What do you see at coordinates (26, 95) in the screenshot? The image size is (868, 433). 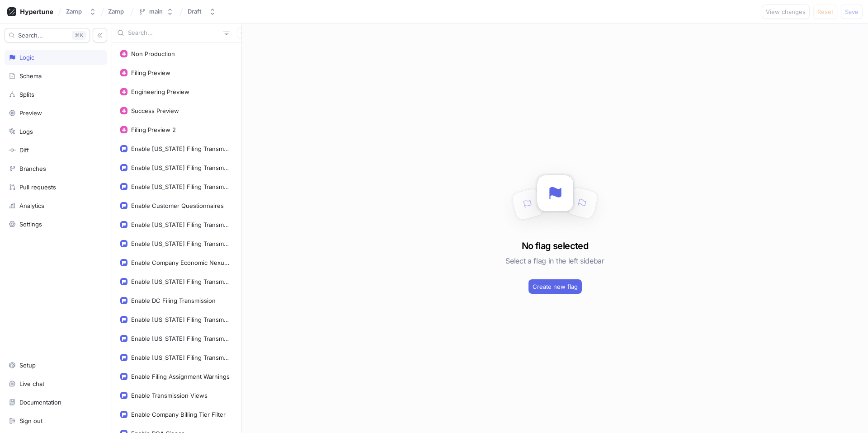 I see `div: Splits` at bounding box center [26, 95].